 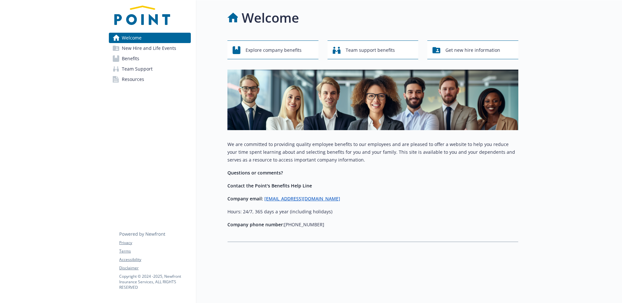 I want to click on a: Disclaimer, so click(x=155, y=268).